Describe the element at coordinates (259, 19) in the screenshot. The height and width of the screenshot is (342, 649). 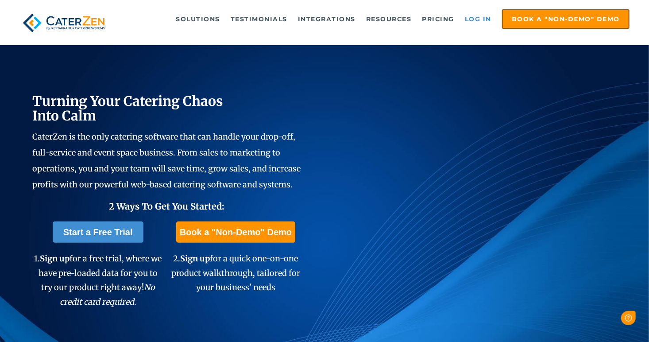
I see `a: Testimonials` at that location.